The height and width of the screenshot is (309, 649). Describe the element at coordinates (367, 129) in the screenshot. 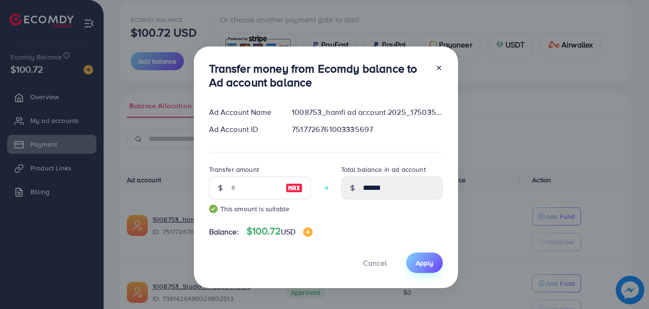

I see `div: 7517726761003335697` at that location.